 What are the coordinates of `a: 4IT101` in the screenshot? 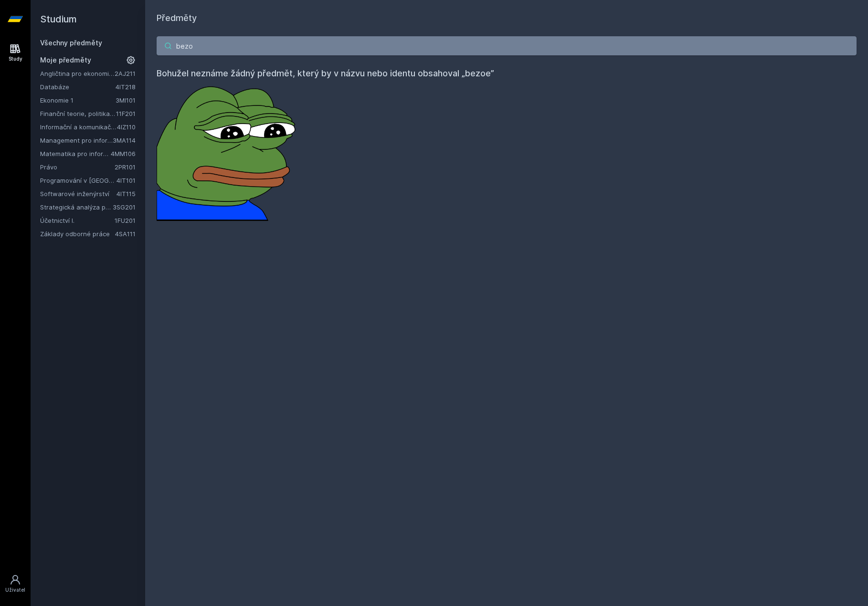 It's located at (126, 180).